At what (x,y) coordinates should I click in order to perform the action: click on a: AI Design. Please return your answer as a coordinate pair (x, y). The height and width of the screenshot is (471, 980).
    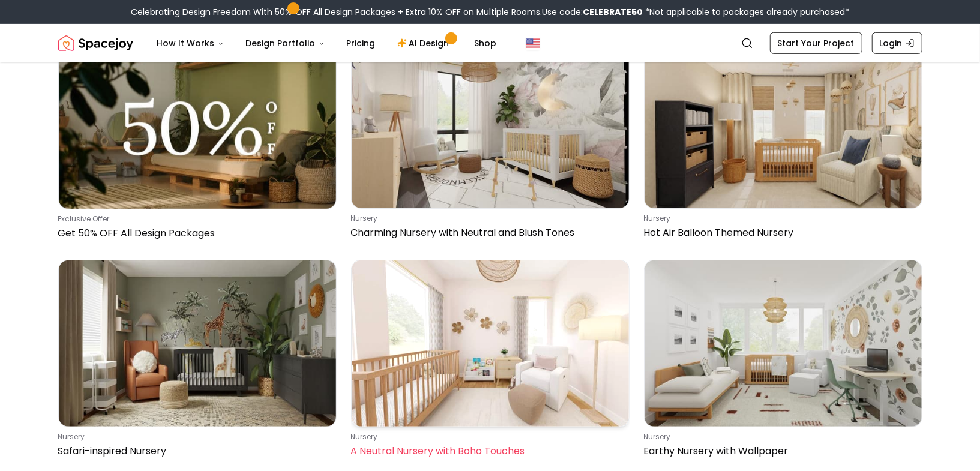
    Looking at the image, I should click on (425, 43).